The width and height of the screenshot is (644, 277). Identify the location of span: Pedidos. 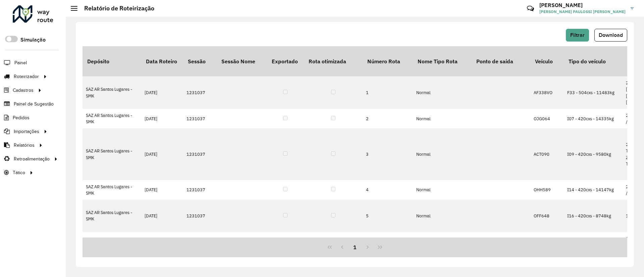
(21, 118).